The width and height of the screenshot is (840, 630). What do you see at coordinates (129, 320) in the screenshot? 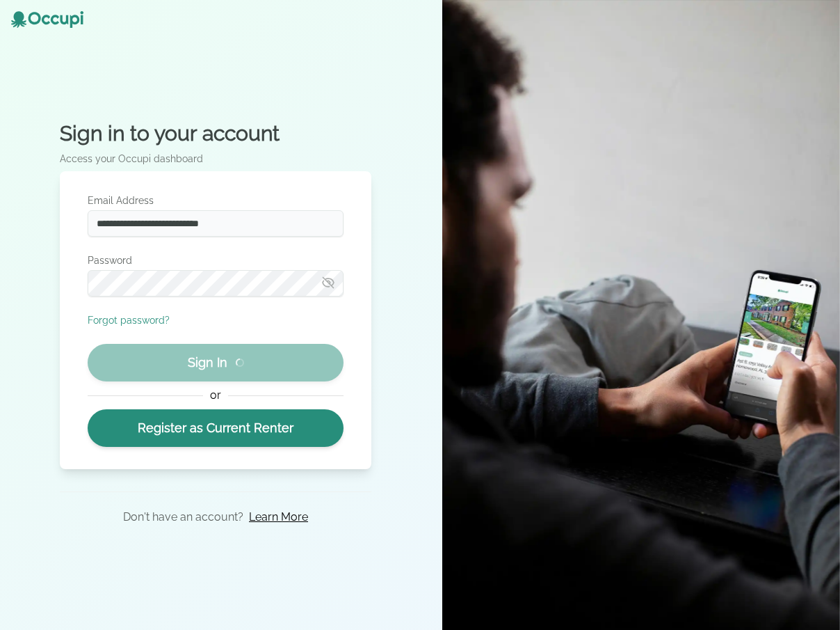
I see `button: Forgot password?` at bounding box center [129, 320].